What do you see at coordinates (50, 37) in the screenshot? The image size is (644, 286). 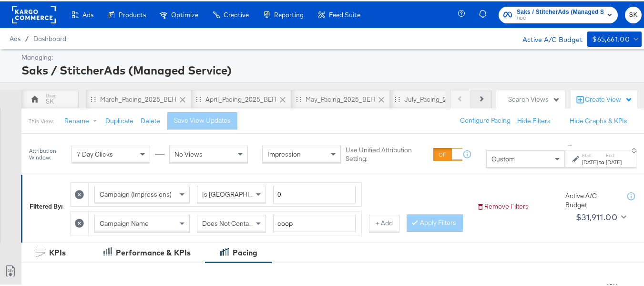 I see `a: Dashboard` at bounding box center [50, 37].